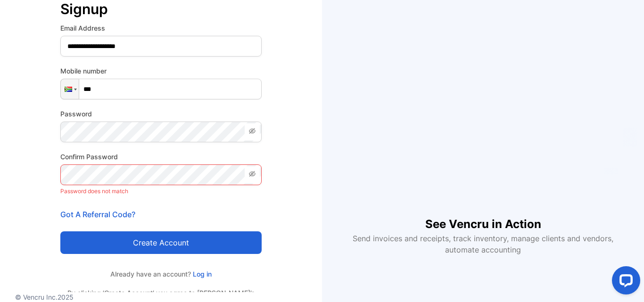 The image size is (644, 302). What do you see at coordinates (483, 244) in the screenshot?
I see `p: Send invoices and receipts, track inventory, manage clients and vendors, automate accounting` at bounding box center [483, 244].